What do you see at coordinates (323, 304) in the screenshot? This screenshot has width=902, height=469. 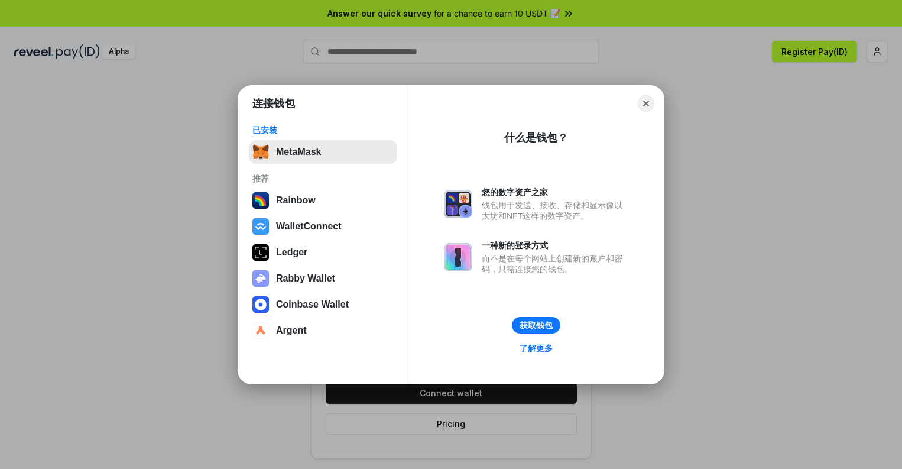 I see `button: Coinbase Wallet` at bounding box center [323, 304].